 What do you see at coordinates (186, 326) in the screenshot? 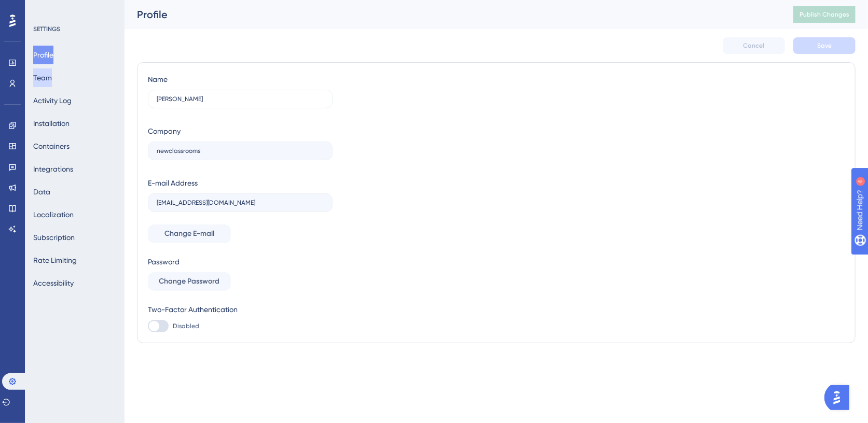
I see `span: Disabled` at bounding box center [186, 326].